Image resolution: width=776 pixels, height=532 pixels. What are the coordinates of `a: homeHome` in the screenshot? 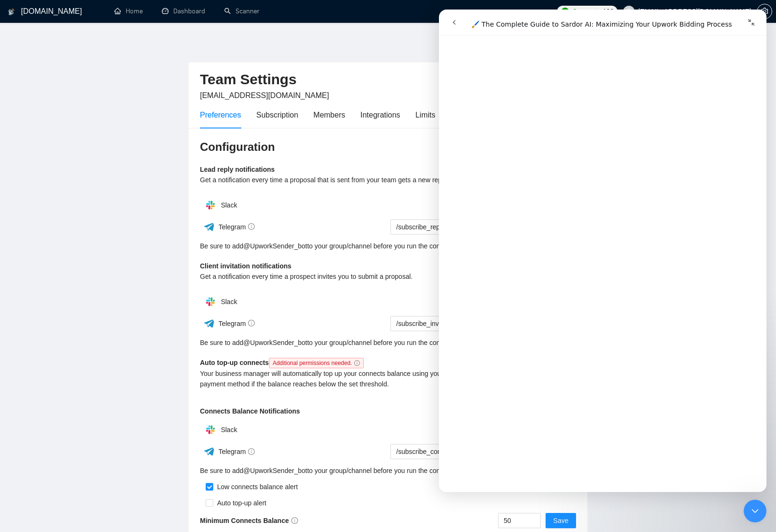 It's located at (129, 11).